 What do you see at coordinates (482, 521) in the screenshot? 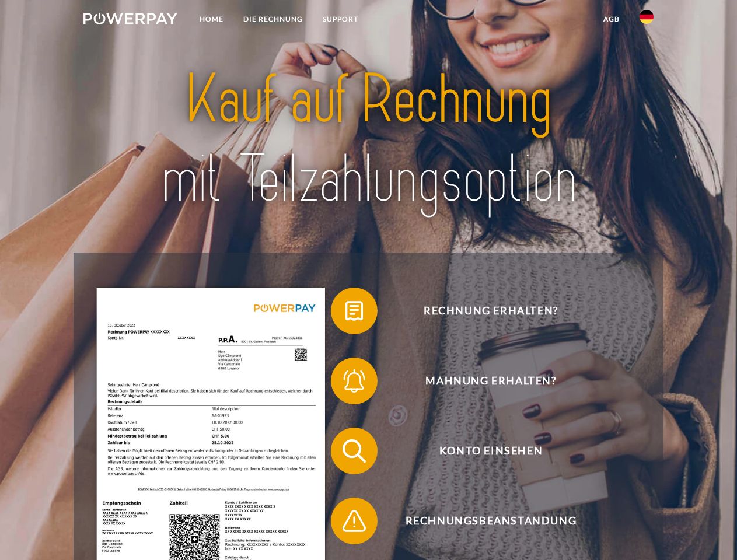
I see `button: Rechnungsbeanstandung` at bounding box center [482, 521].